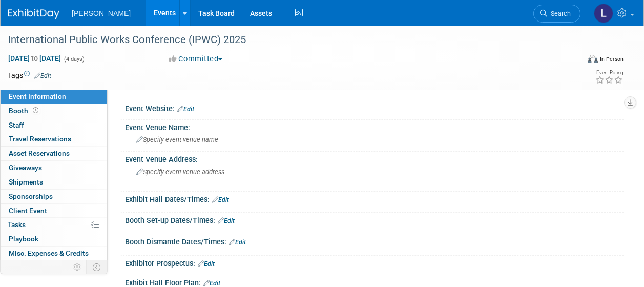 This screenshot has width=644, height=287. I want to click on div: Event Venue Address:, so click(374, 158).